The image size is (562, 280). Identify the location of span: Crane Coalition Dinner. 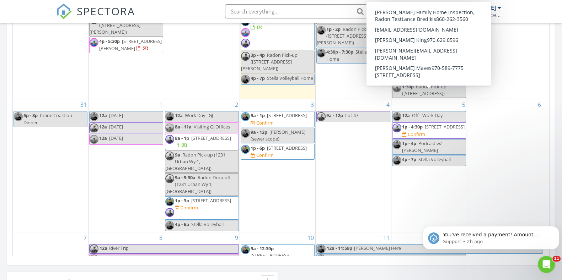
(48, 119).